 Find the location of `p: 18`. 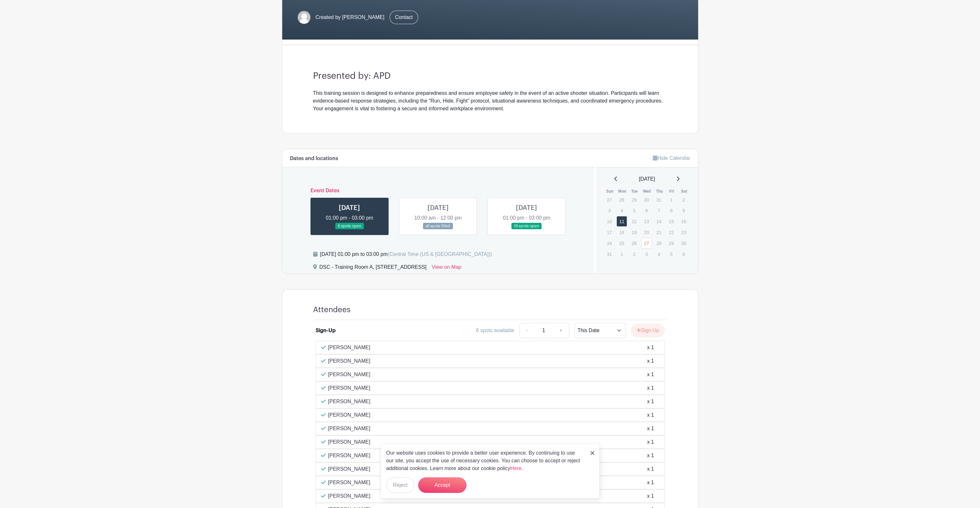

p: 18 is located at coordinates (621, 232).